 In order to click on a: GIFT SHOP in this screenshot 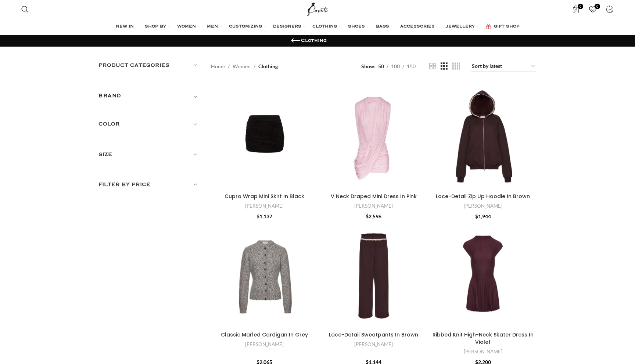, I will do `click(503, 27)`.